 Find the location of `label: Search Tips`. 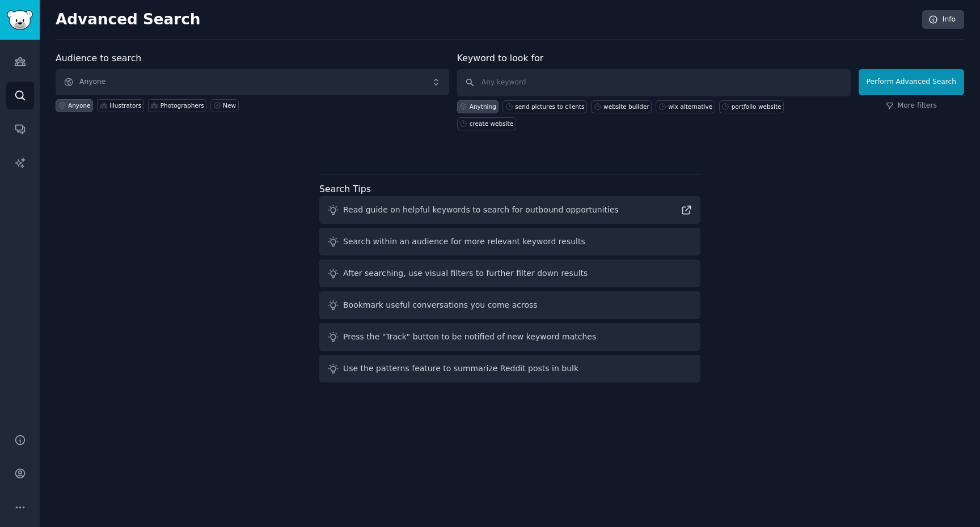

label: Search Tips is located at coordinates (345, 188).